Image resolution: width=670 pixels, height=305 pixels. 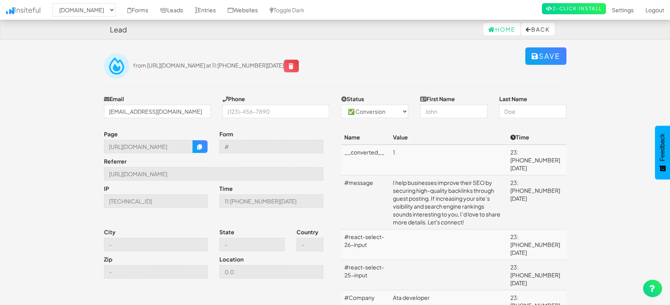 I want to click on label: Last Name, so click(x=513, y=99).